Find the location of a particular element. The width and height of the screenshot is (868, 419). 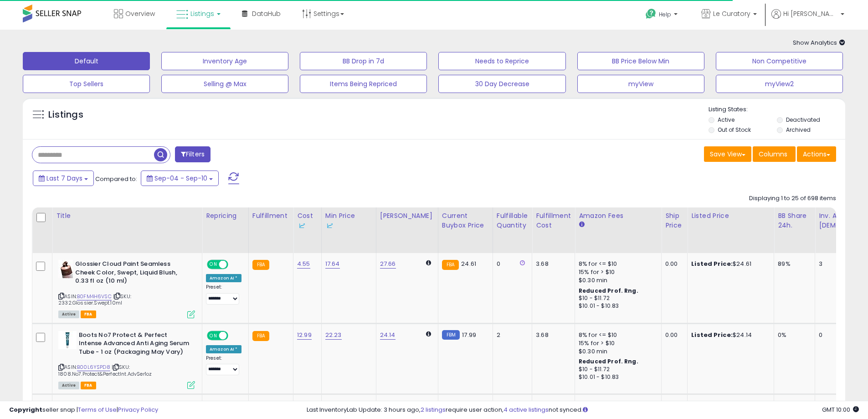

a: Help is located at coordinates (663, 15).